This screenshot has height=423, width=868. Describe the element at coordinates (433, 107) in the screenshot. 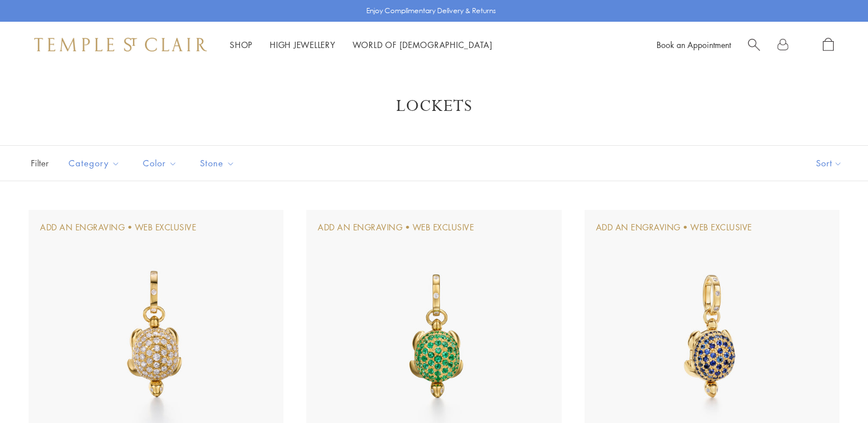

I see `h1: Lockets` at that location.